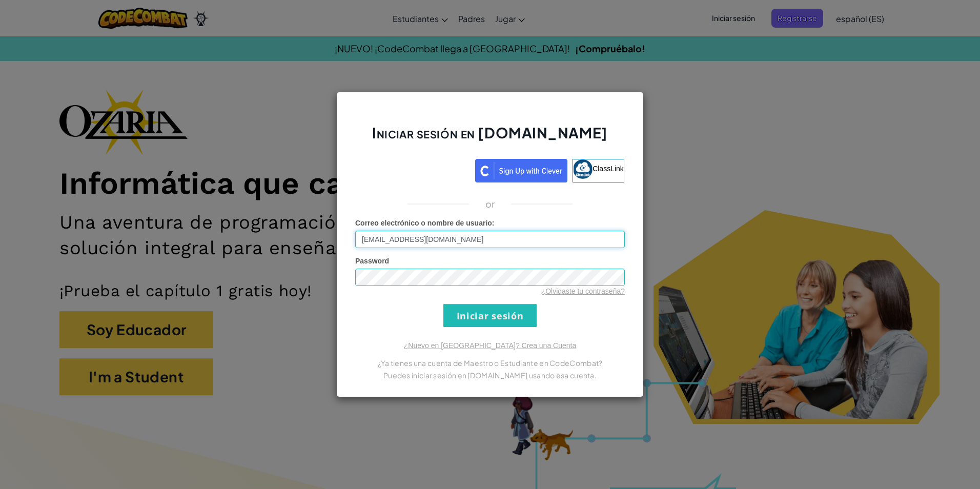 Image resolution: width=980 pixels, height=489 pixels. Describe the element at coordinates (490, 315) in the screenshot. I see `input: Iniciar sesión` at that location.